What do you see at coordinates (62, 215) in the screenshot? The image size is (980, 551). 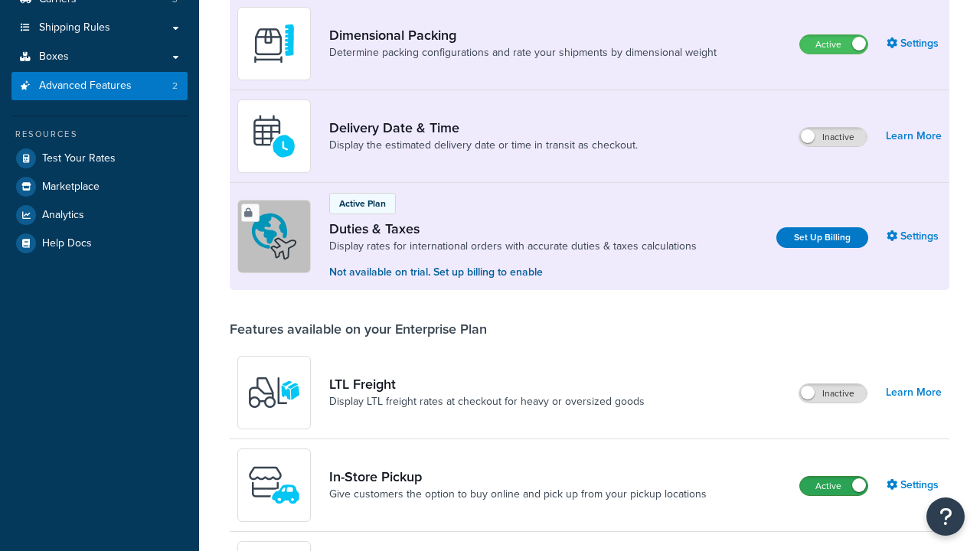 I see `span: Analytics` at bounding box center [62, 215].